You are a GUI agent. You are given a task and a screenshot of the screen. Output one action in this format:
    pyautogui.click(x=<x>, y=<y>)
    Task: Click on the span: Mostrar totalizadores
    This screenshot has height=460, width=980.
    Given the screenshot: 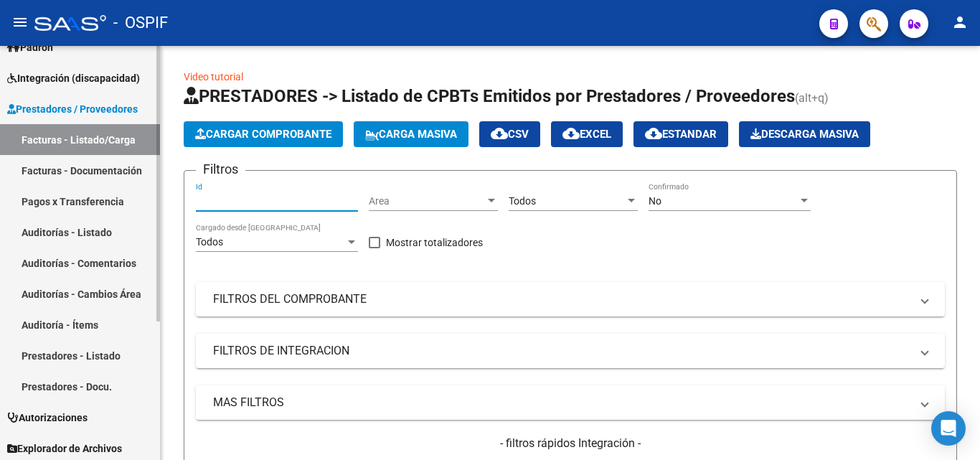 What is the action you would take?
    pyautogui.click(x=434, y=242)
    